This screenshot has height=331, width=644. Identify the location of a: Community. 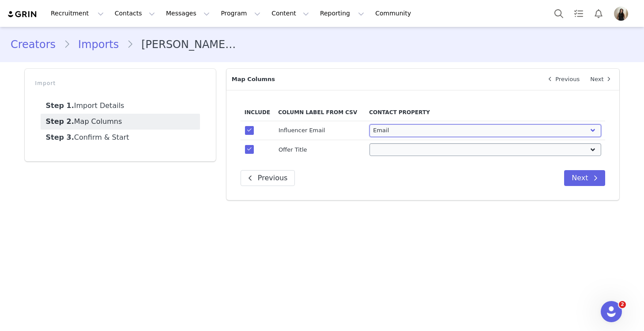
(395, 13).